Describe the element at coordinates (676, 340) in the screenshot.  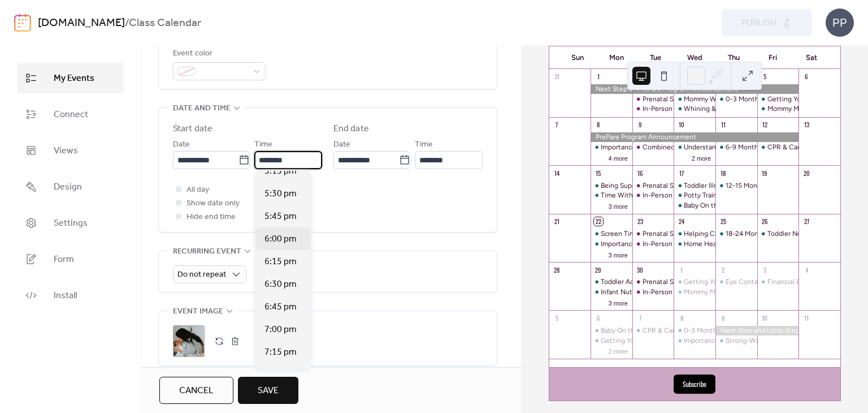
I see `div: Getting Your Child to Eat & Creating Confidence` at that location.